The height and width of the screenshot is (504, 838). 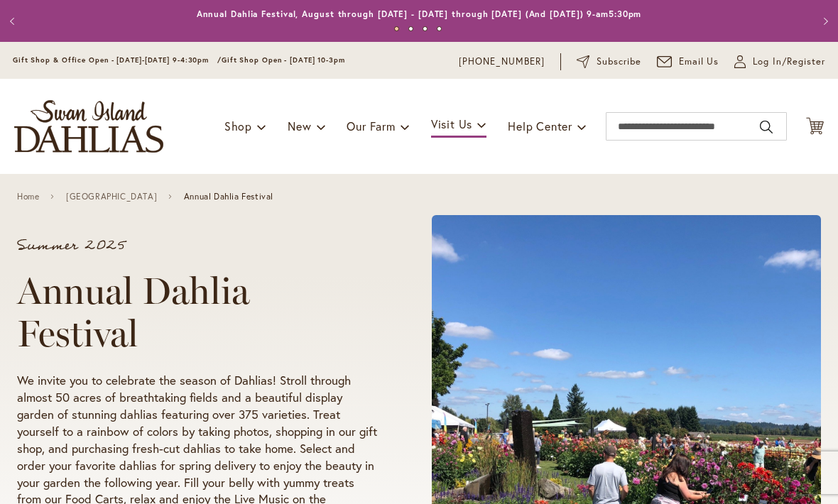 What do you see at coordinates (198, 313) in the screenshot?
I see `h1: Annual Dahlia Festival` at bounding box center [198, 313].